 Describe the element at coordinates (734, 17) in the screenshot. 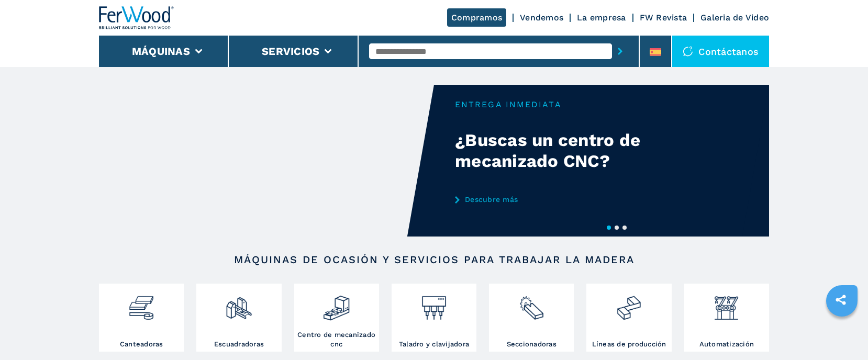

I see `a: Galeria de Video` at that location.